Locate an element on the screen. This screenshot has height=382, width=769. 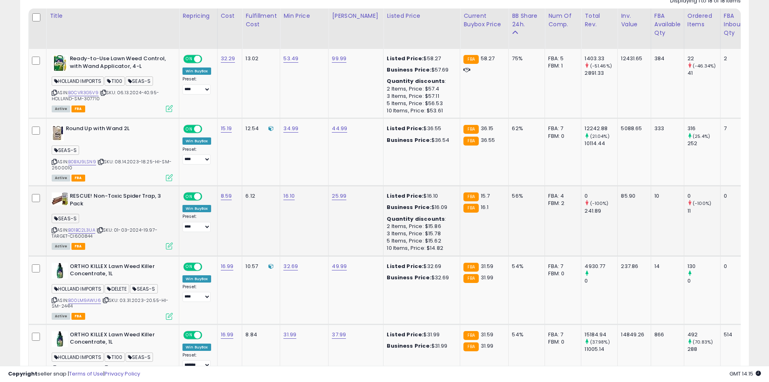
span: | SKU: 06.13.2024-40.95-HOLLAND-SM-307710 is located at coordinates (105, 95).